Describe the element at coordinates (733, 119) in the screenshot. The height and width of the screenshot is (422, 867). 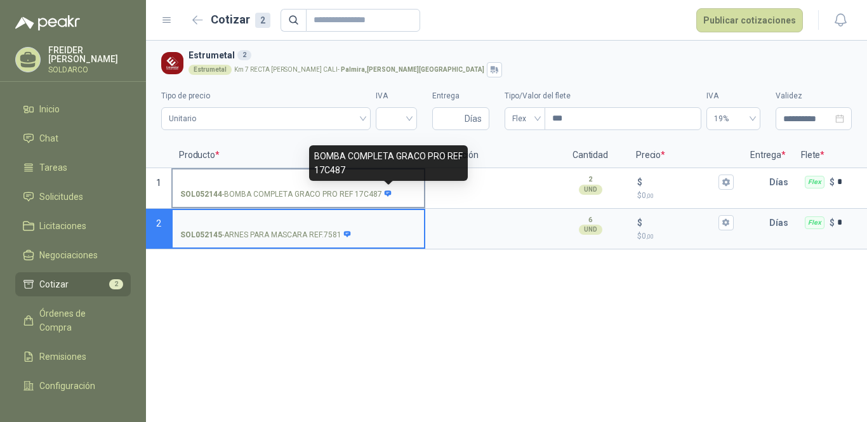
I see `span: 19%` at that location.